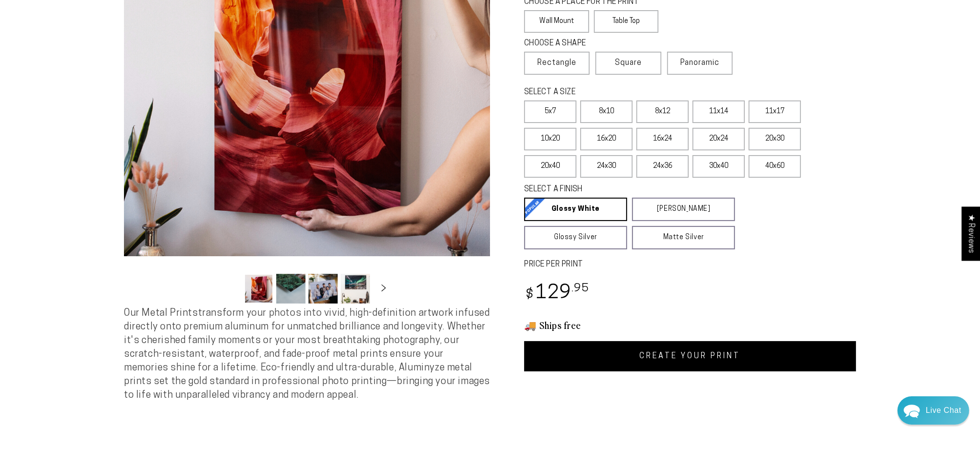 The width and height of the screenshot is (980, 449). I want to click on label: 11x17, so click(775, 112).